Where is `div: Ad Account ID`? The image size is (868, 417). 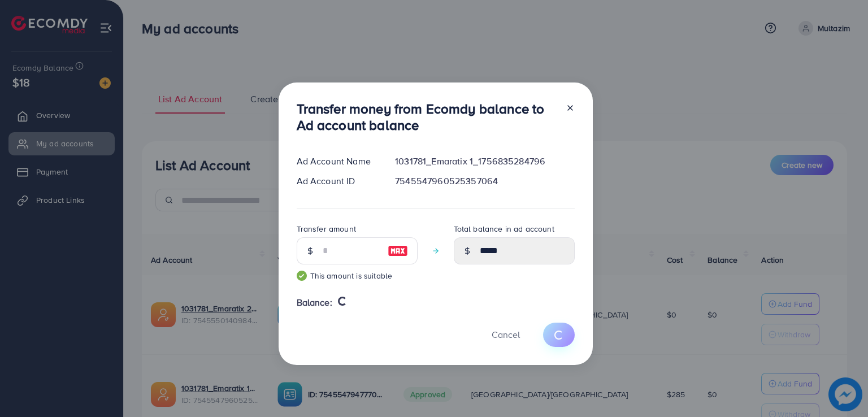 div: Ad Account ID is located at coordinates (337, 181).